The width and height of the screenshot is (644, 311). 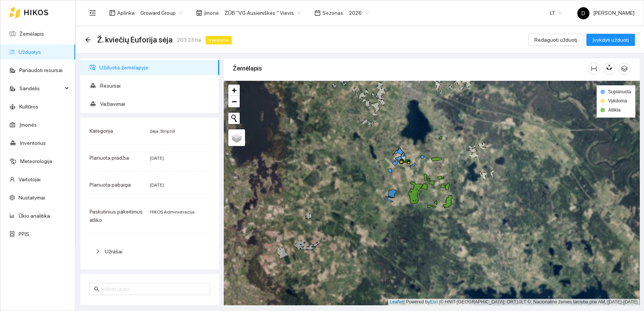 I want to click on span: Planuota pradžia, so click(x=109, y=158).